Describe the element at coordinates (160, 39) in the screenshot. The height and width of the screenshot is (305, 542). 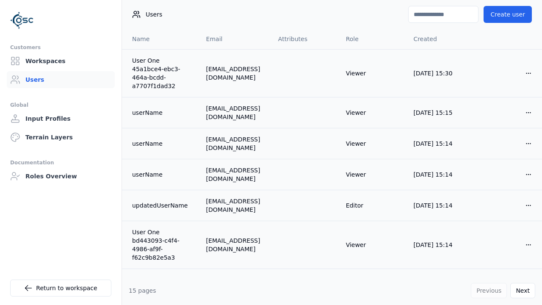
I see `th: Name` at that location.